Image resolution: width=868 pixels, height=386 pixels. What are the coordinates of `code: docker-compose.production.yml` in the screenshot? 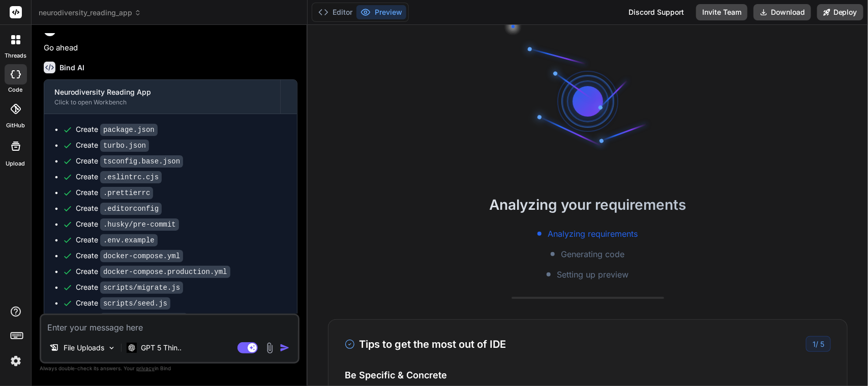 It's located at (165, 272).